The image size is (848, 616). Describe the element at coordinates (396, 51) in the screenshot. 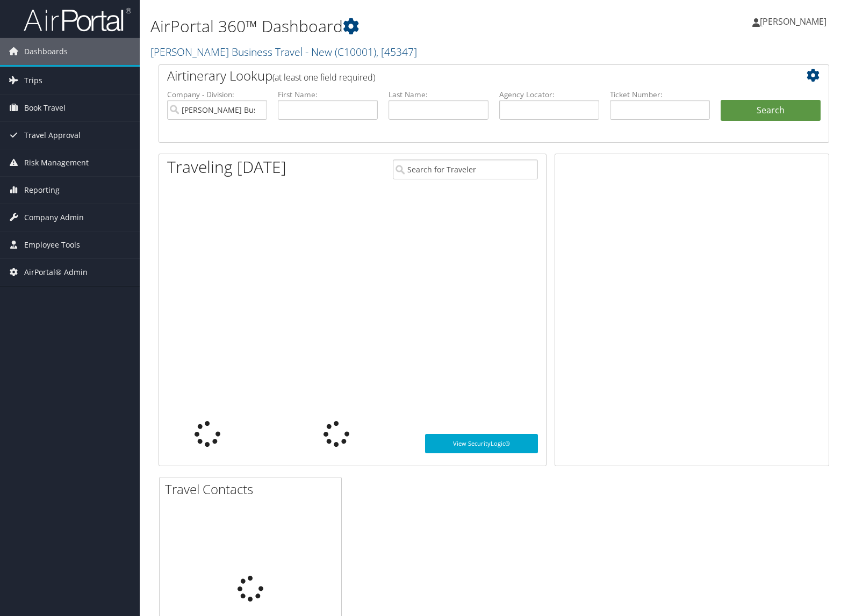

I see `span: , [ 45347 ]` at that location.